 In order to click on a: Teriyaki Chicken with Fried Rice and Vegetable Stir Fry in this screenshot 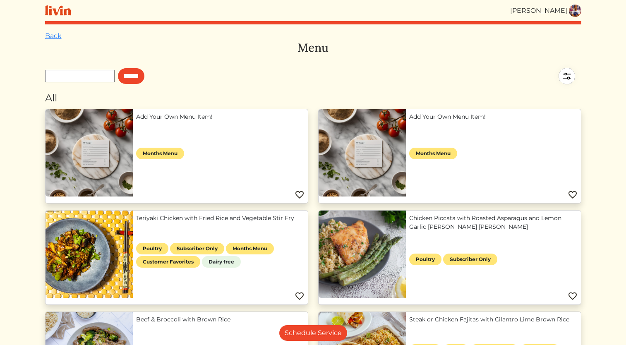, I will do `click(220, 218)`.